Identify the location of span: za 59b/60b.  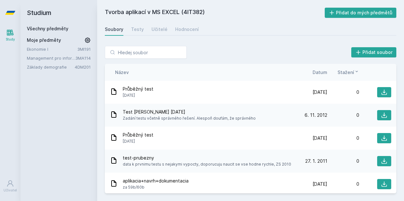
(156, 188).